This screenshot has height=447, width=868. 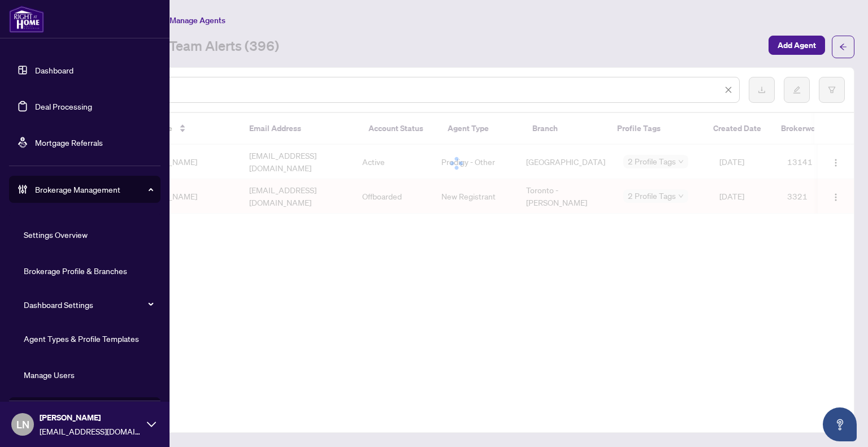 What do you see at coordinates (797, 46) in the screenshot?
I see `span: Add Agent` at bounding box center [797, 46].